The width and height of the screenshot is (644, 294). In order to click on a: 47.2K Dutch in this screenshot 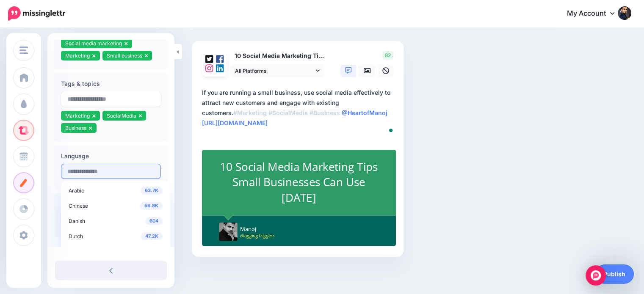, I will do `click(116, 236)`.